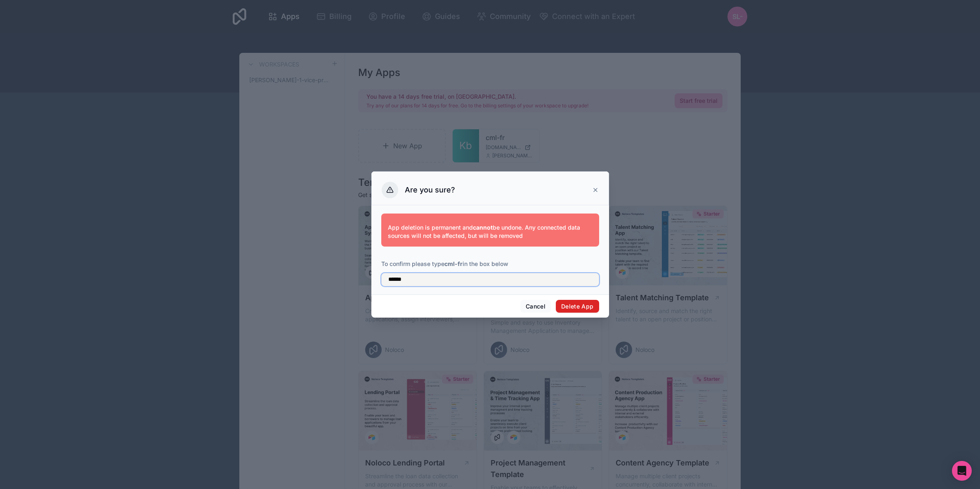  Describe the element at coordinates (490, 264) in the screenshot. I see `p: To confirm please type in the box below` at that location.